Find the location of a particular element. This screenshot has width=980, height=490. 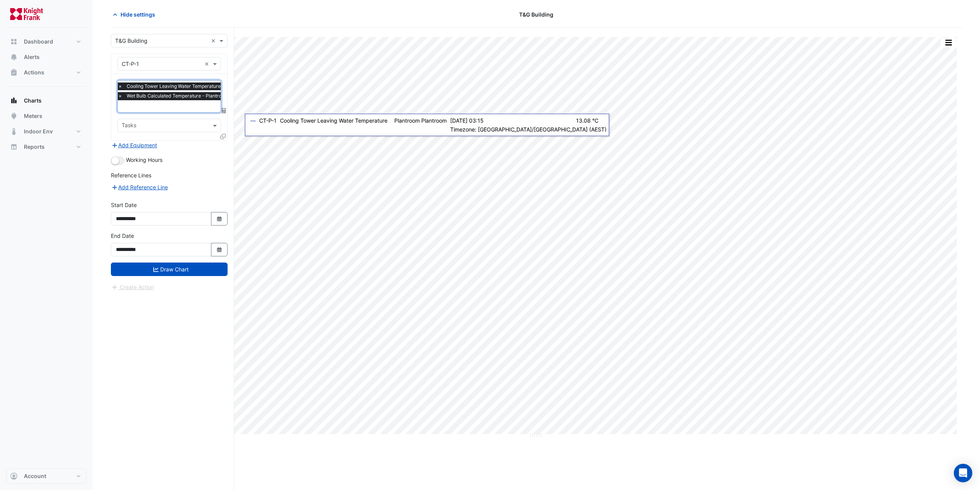

app-escalated-ticket-create-button: Please draw the charts first is located at coordinates (132, 286).